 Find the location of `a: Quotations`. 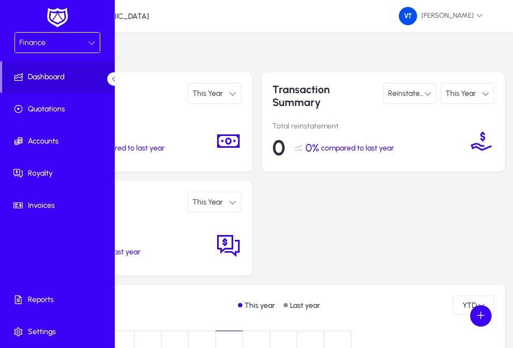

a: Quotations is located at coordinates (59, 109).